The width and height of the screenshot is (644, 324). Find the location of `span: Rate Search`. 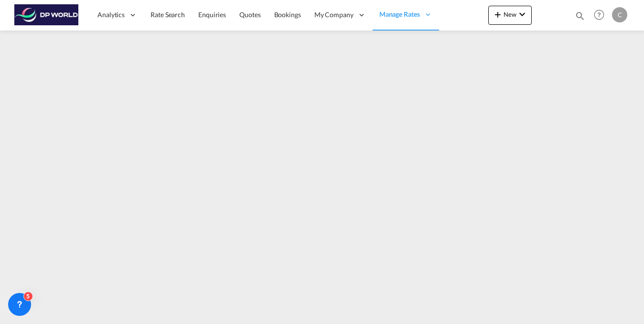

span: Rate Search is located at coordinates (168, 14).